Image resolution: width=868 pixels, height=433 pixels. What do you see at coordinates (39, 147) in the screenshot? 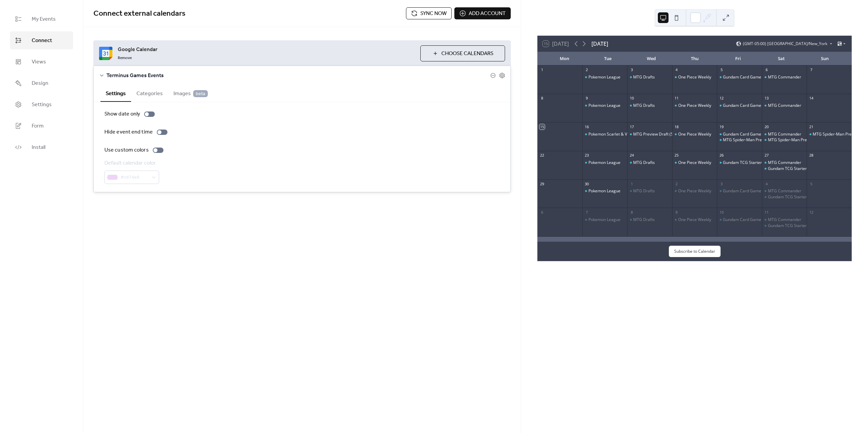
I see `span: Install` at bounding box center [39, 147].